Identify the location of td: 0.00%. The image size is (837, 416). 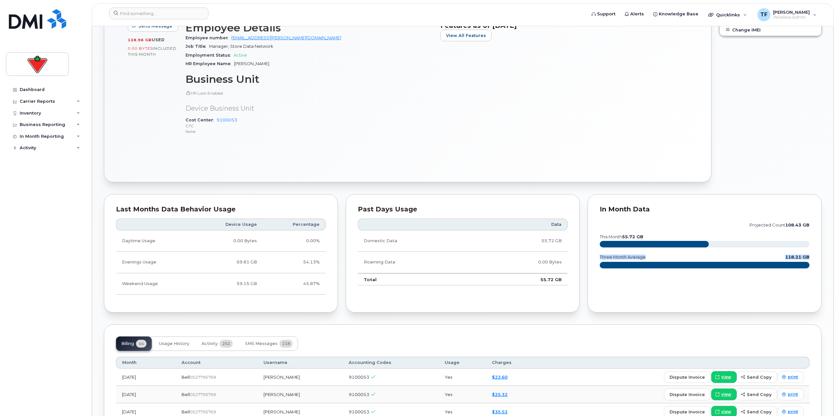
(294, 241).